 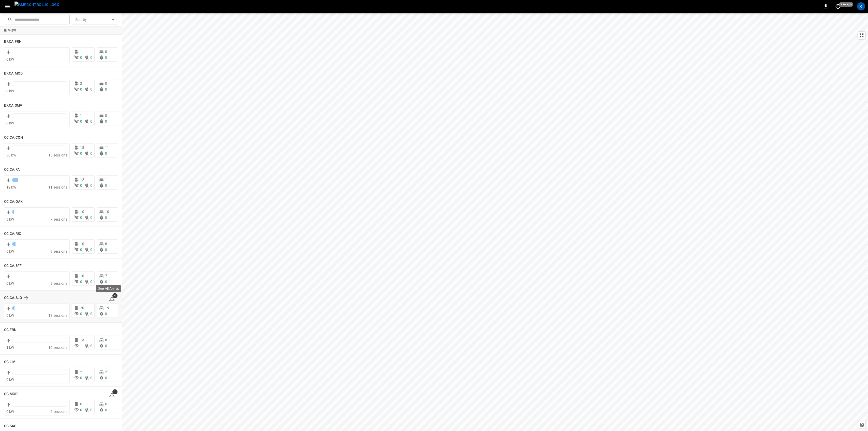 What do you see at coordinates (10, 30) in the screenshot?
I see `strong: In View` at bounding box center [10, 30].